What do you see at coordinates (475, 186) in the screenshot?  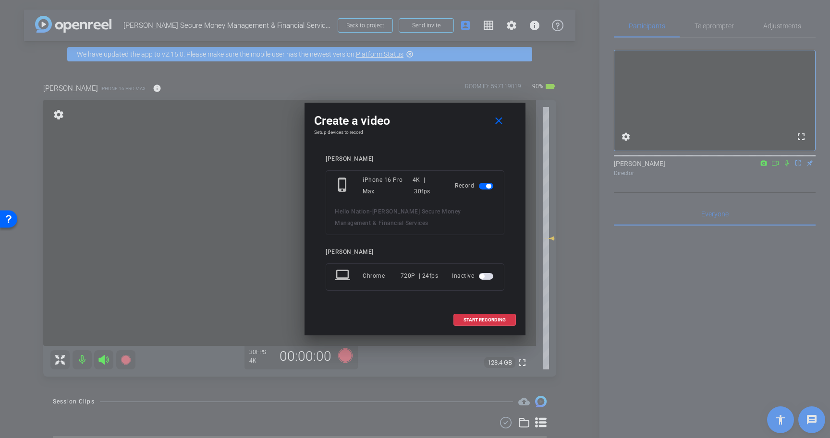 I see `div: Record` at bounding box center [475, 186].